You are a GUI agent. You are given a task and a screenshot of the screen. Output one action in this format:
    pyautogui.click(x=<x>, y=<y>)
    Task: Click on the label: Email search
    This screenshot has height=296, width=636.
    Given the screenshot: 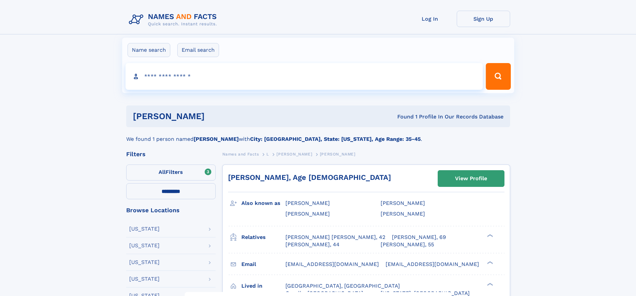 What is the action you would take?
    pyautogui.click(x=198, y=50)
    